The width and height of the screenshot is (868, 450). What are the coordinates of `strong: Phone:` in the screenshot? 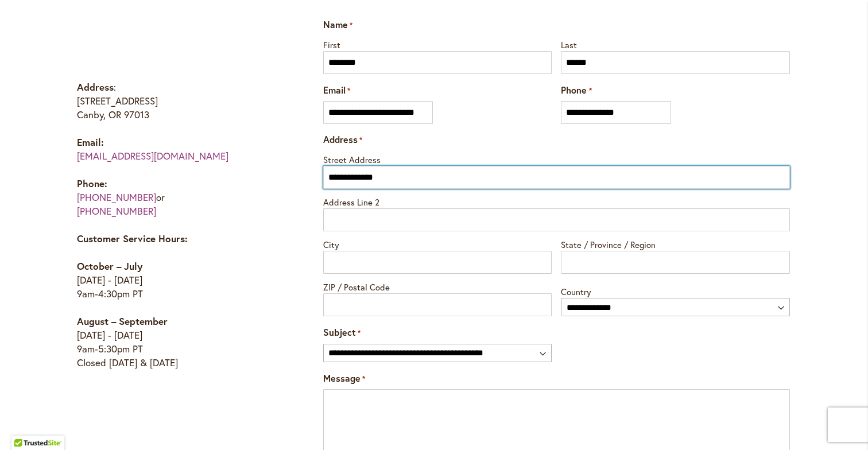 It's located at (92, 183).